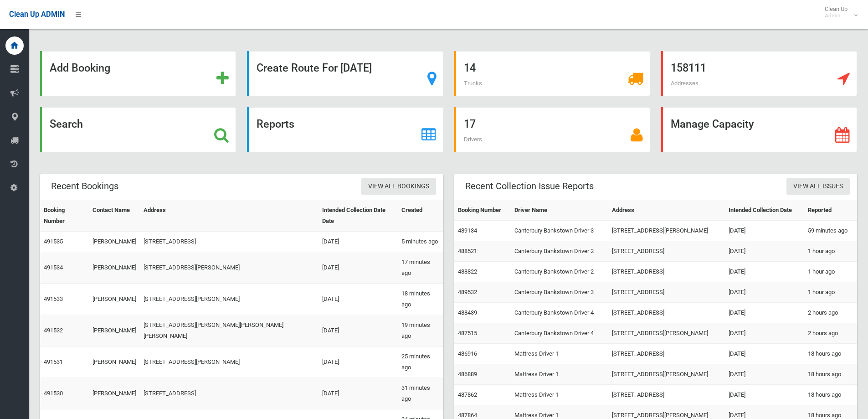 This screenshot has height=419, width=868. Describe the element at coordinates (468, 230) in the screenshot. I see `a: 489134` at that location.